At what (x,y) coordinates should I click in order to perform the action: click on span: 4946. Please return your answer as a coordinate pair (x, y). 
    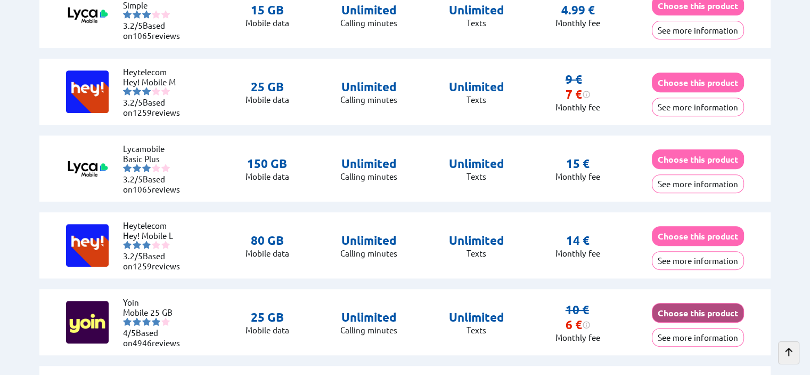
    Looking at the image, I should click on (142, 342).